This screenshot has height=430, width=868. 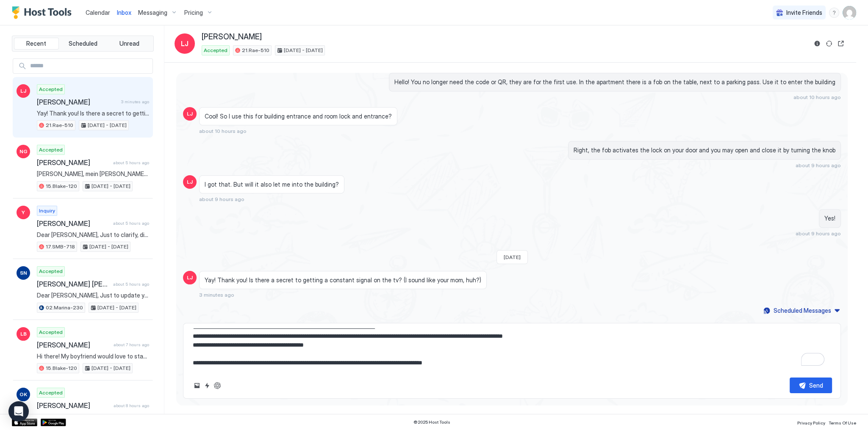 What do you see at coordinates (131, 405) in the screenshot?
I see `span: about 8 hours ago` at bounding box center [131, 405].